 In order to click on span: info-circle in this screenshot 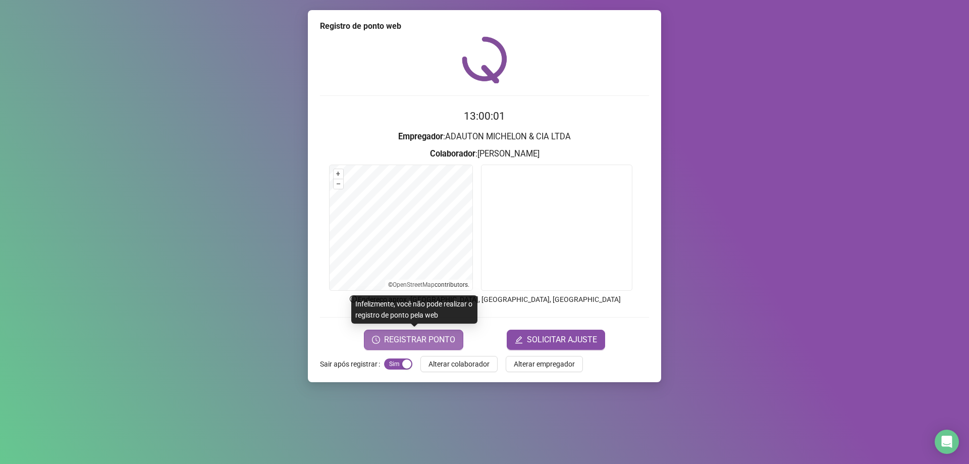, I will do `click(353, 299)`.